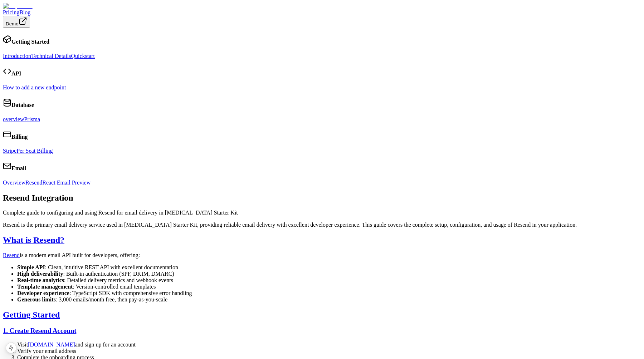 This screenshot has height=359, width=644. I want to click on strong: Developer experience, so click(43, 292).